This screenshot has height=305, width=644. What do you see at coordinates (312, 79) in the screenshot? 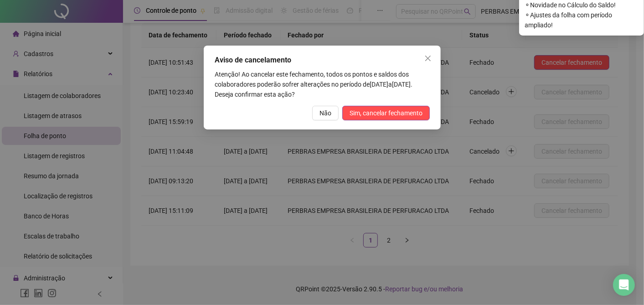
I see `span: Atenção! Ao cancelar este fechamento, todos os pontos e saldos dos colaboradores poderão sofrer a...` at bounding box center [312, 79].